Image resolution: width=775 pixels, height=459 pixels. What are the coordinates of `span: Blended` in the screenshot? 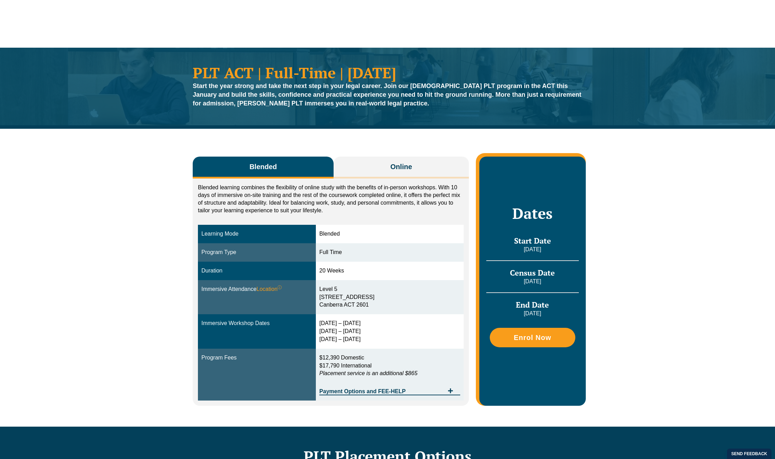 It's located at (263, 167).